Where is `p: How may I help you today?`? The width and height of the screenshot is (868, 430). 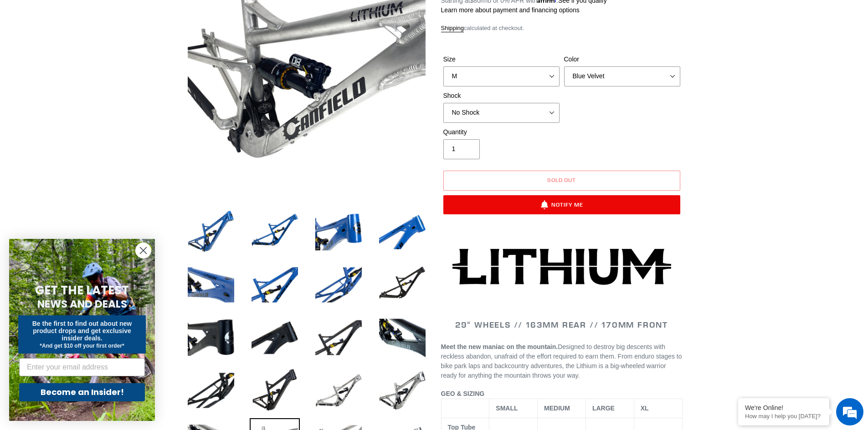 p: How may I help you today? is located at coordinates (784, 416).